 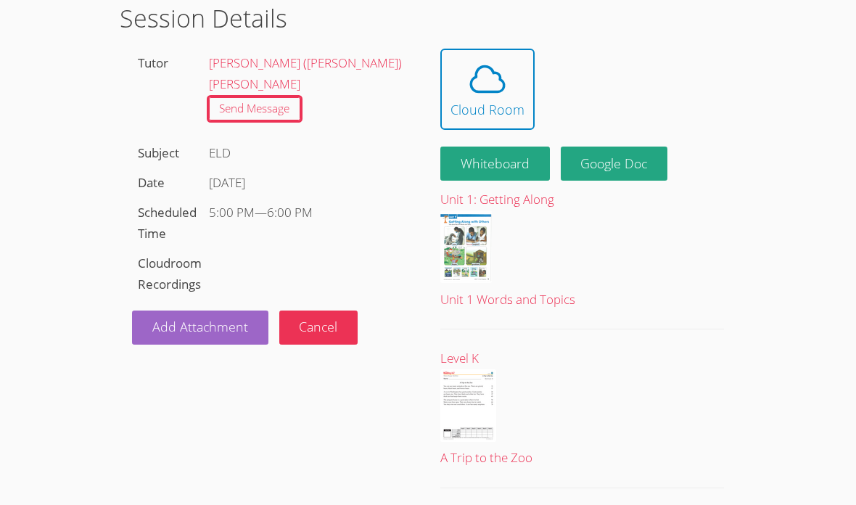 I want to click on a: Level KA Trip to the Zoo, so click(x=582, y=409).